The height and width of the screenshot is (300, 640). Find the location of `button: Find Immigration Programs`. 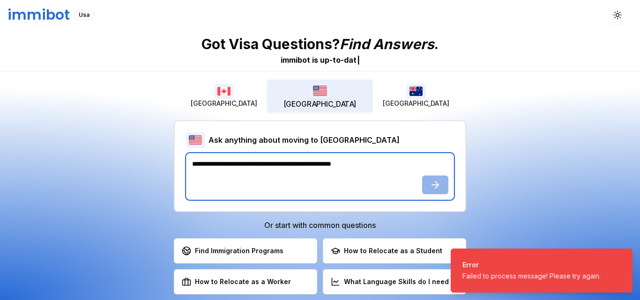

button: Find Immigration Programs is located at coordinates (246, 251).